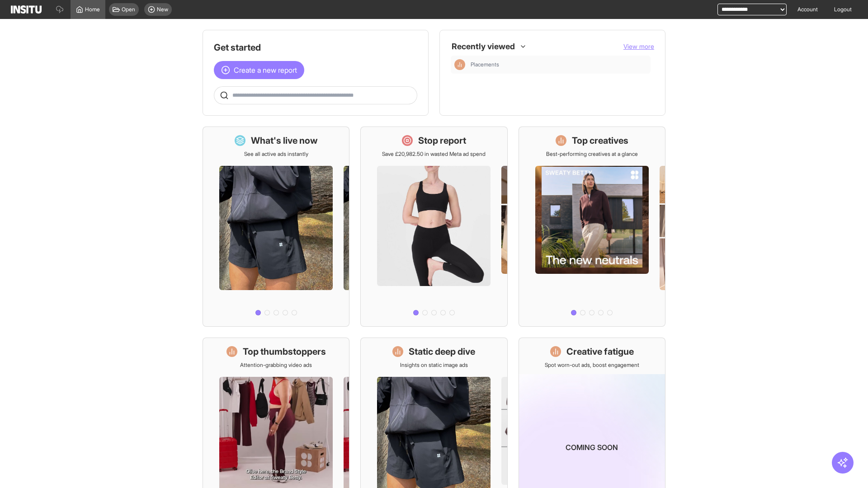  What do you see at coordinates (433, 154) in the screenshot?
I see `p: Save £20,982.50 in wasted Meta ad spend` at bounding box center [433, 154].